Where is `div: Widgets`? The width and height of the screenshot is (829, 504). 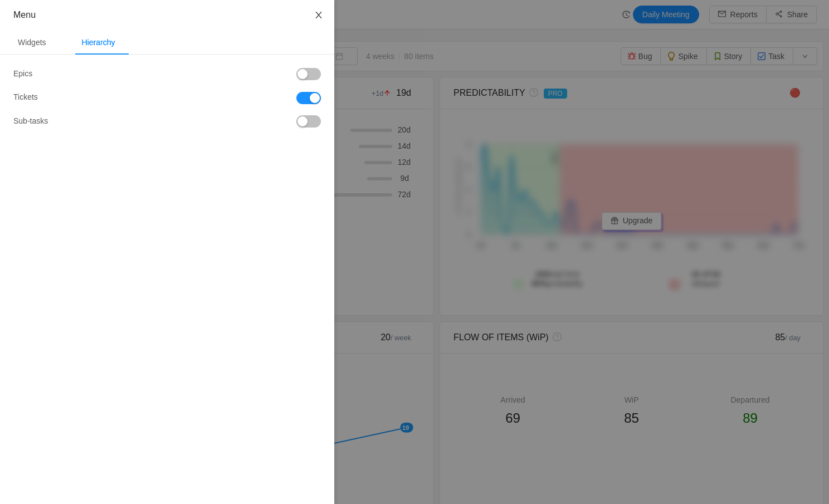 div: Widgets is located at coordinates (32, 42).